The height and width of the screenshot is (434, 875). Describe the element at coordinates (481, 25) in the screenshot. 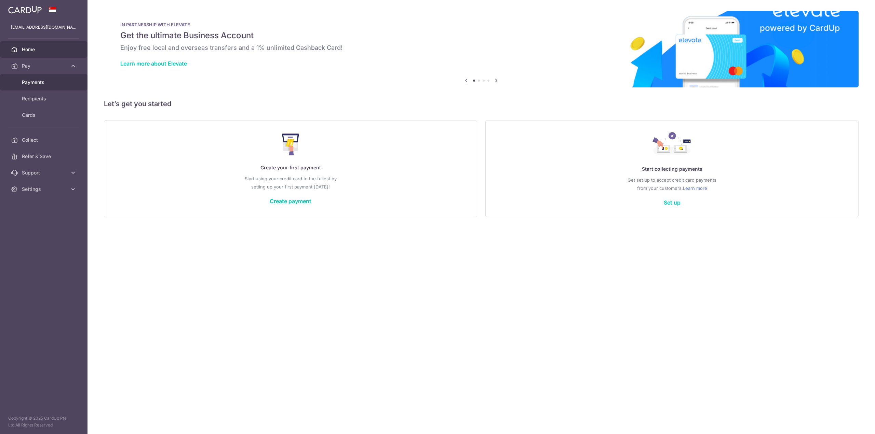

I see `p: IN PARTNERSHIP WITH ELEVATE` at that location.